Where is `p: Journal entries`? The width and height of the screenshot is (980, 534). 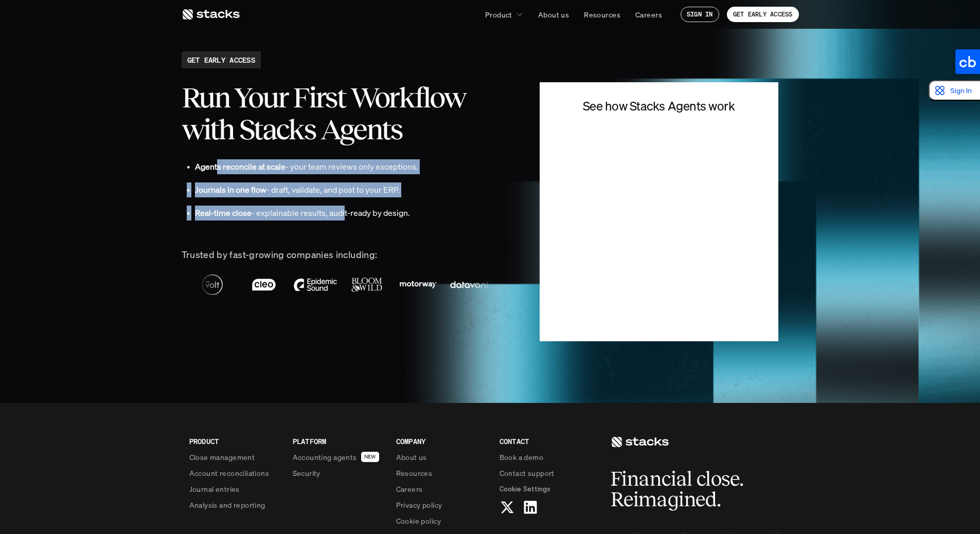 p: Journal entries is located at coordinates (215, 489).